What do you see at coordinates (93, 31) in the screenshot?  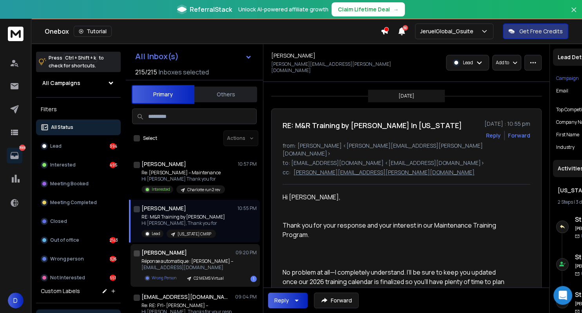 I see `button: Tutorial` at bounding box center [93, 31].